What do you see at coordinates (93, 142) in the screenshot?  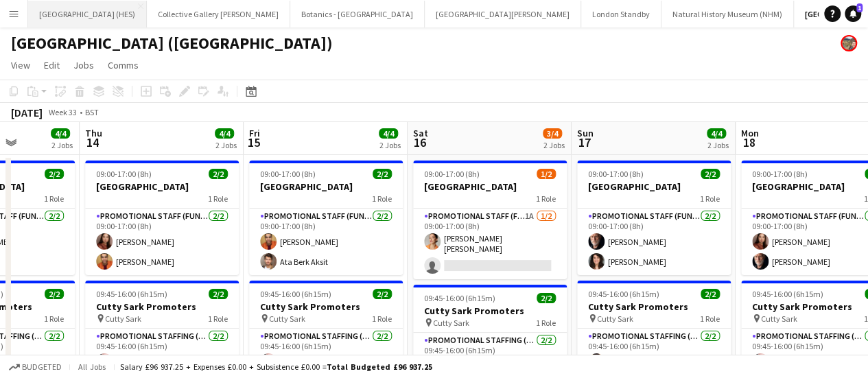 I see `span: 14` at bounding box center [93, 142].